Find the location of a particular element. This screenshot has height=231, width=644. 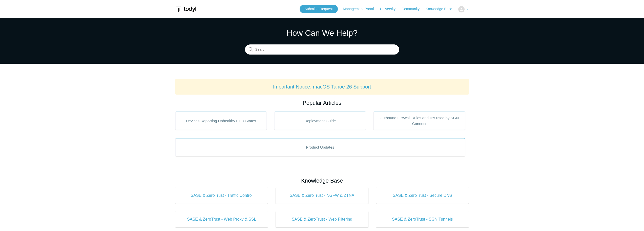

a: Product Updates is located at coordinates (320, 147).